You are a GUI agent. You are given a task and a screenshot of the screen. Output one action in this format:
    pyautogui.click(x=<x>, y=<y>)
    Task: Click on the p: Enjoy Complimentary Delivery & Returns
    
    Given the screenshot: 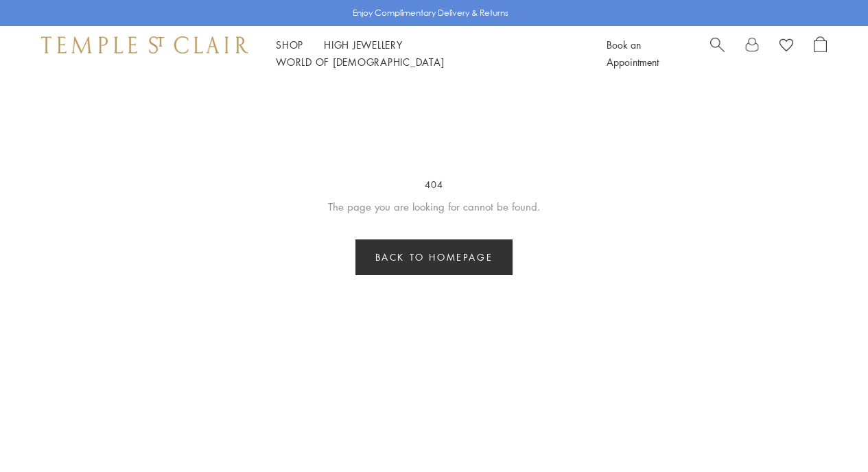 What is the action you would take?
    pyautogui.click(x=430, y=13)
    